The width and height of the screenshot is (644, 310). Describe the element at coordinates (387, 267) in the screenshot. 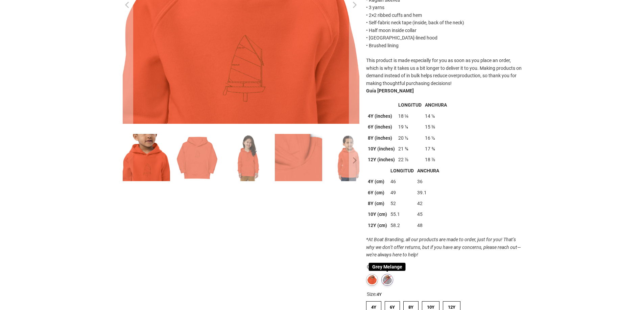

I see `span: Grey Melange` at that location.